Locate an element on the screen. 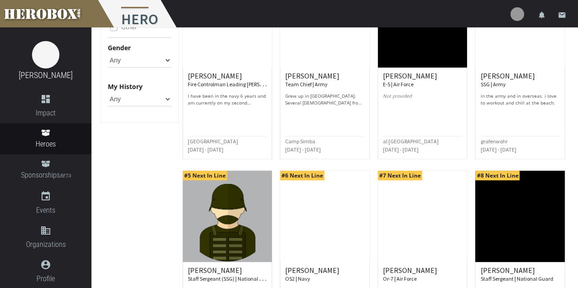 The width and height of the screenshot is (578, 288). p: in the army and in overseas. i love to workout and chill at the beach. is located at coordinates (520, 100).